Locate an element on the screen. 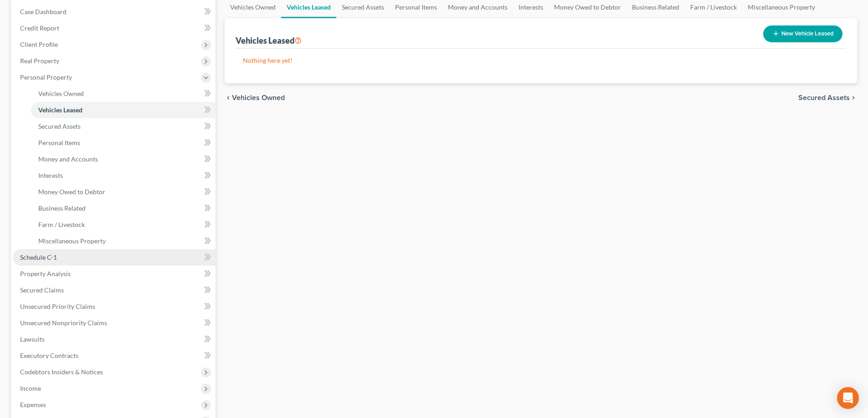  a: Secured Assets is located at coordinates (123, 126).